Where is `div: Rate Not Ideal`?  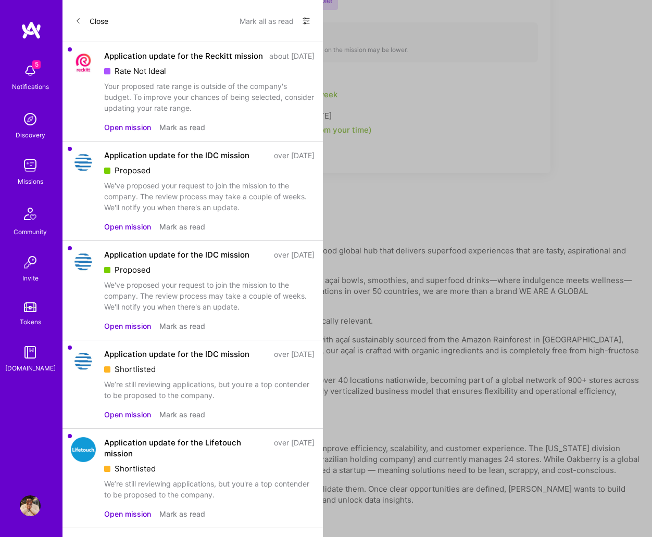
div: Rate Not Ideal is located at coordinates (209, 71).